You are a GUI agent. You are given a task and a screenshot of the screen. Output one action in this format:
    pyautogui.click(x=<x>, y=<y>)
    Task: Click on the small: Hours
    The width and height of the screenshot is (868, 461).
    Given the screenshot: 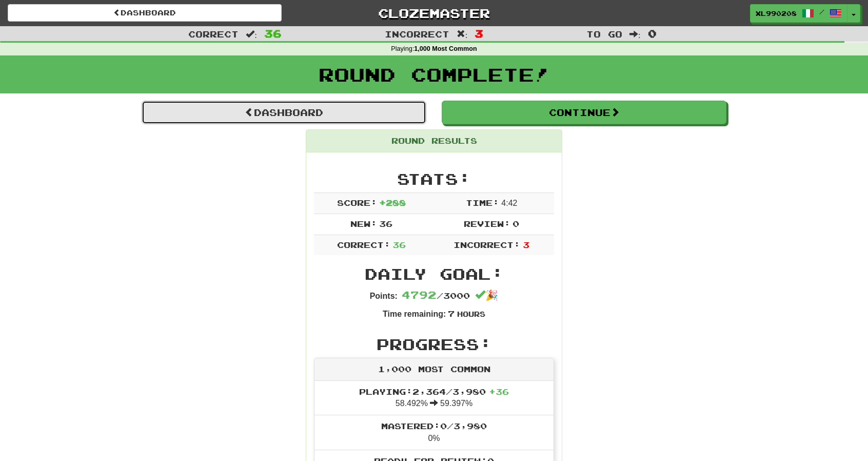 What is the action you would take?
    pyautogui.click(x=471, y=314)
    